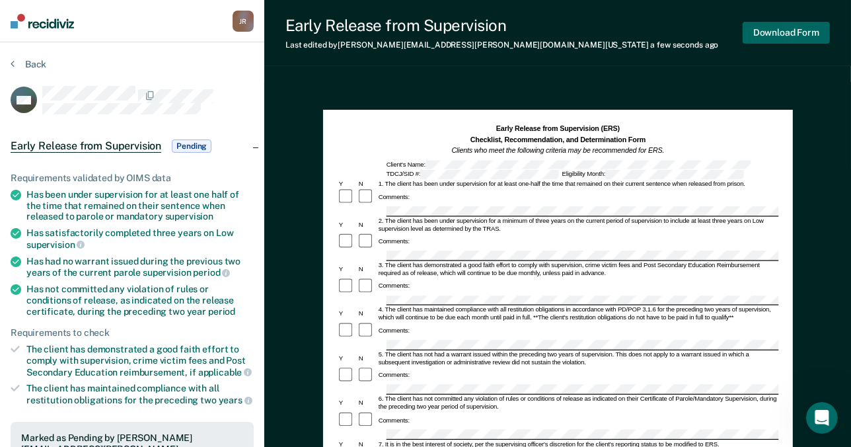  I want to click on span: years, so click(235, 400).